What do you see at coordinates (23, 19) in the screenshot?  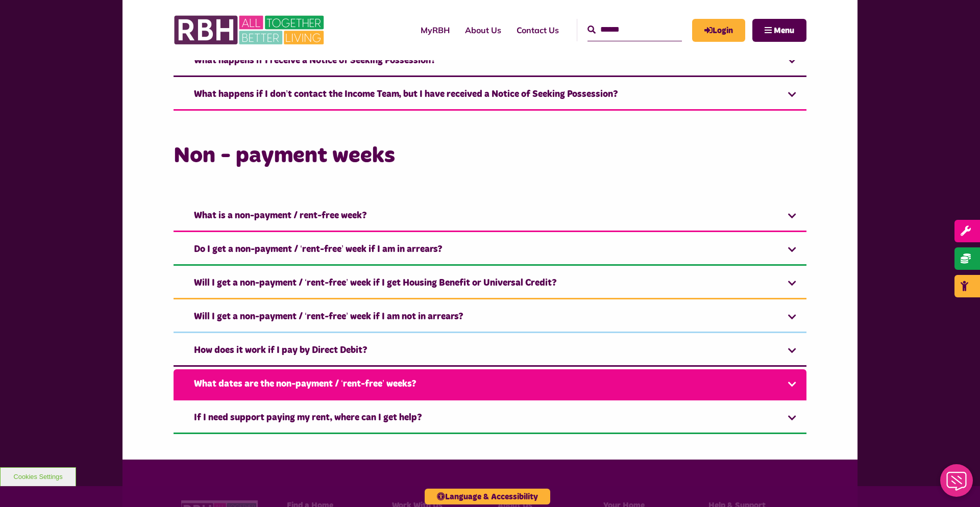 I see `div: Close Web Assistant` at bounding box center [23, 19].